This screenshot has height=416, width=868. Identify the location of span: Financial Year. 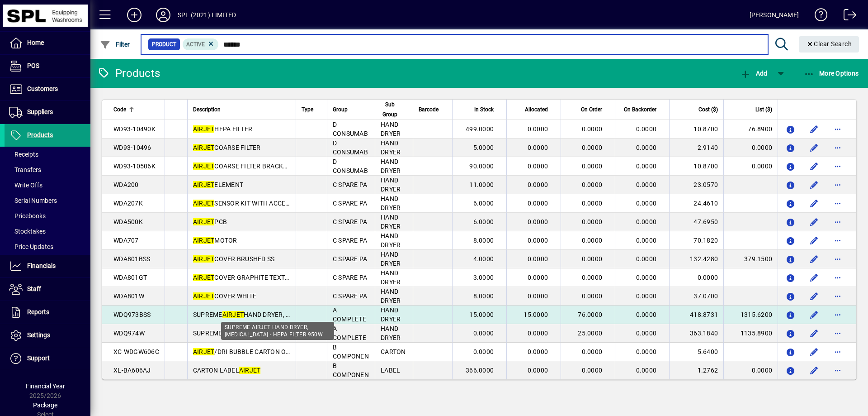
(45, 386).